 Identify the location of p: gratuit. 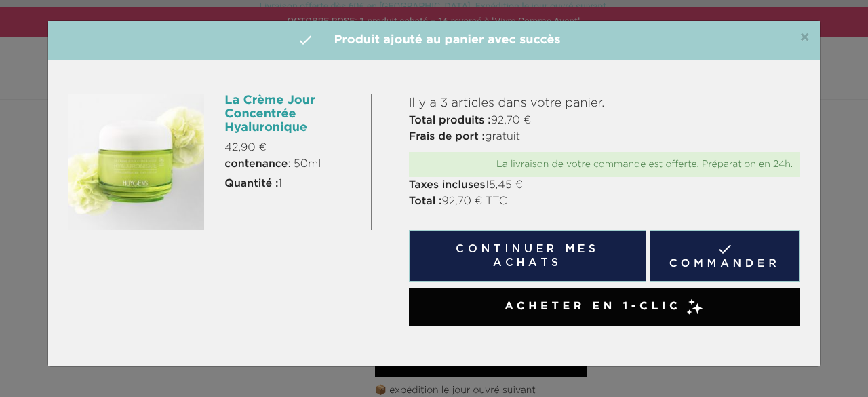
(604, 137).